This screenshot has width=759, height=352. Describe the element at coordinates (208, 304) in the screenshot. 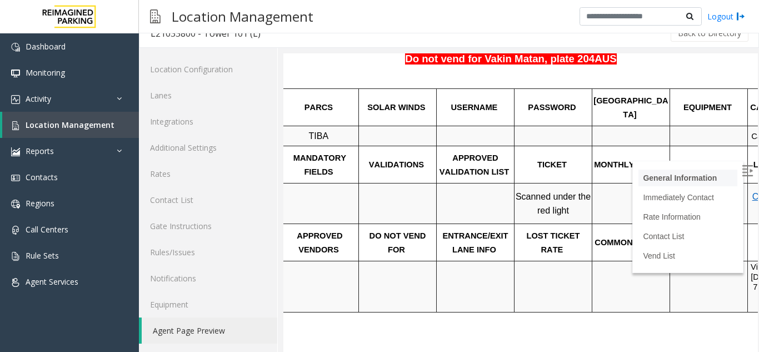

I see `a: Equipment` at that location.